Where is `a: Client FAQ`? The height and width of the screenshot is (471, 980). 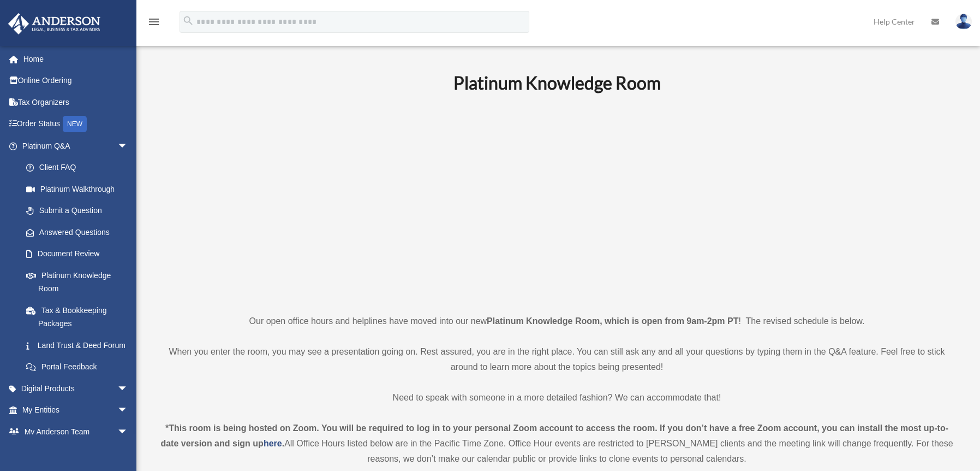 a: Client FAQ is located at coordinates (80, 168).